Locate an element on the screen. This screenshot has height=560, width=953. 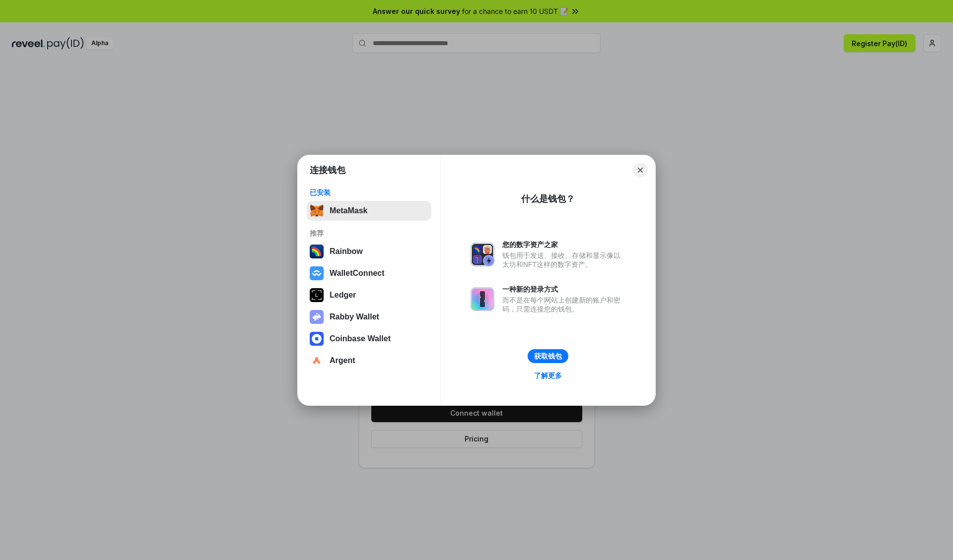
button: WalletConnect is located at coordinates (368, 274).